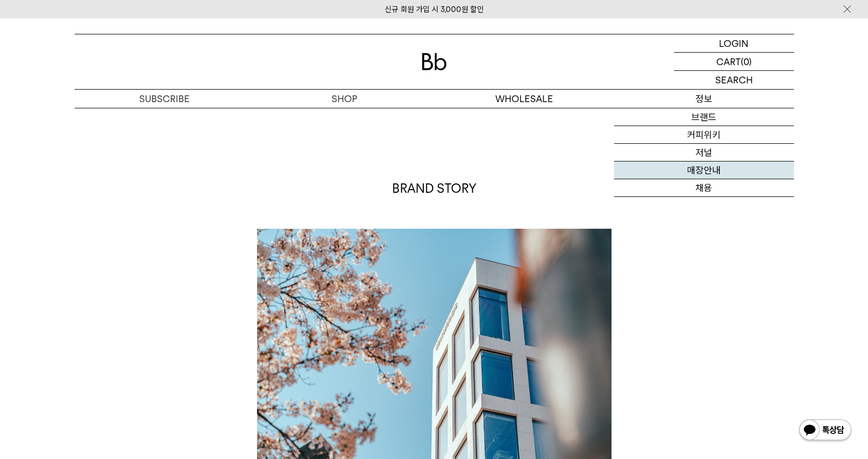  What do you see at coordinates (704, 152) in the screenshot?
I see `a: 저널` at bounding box center [704, 152].